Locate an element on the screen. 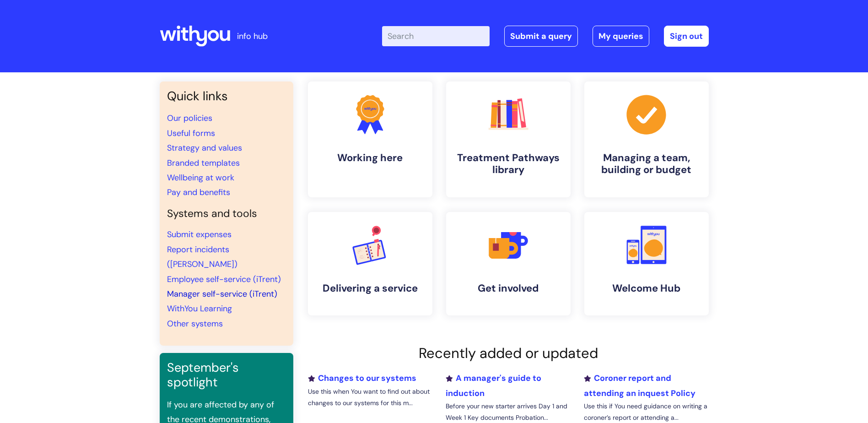  a: Useful forms is located at coordinates (191, 133).